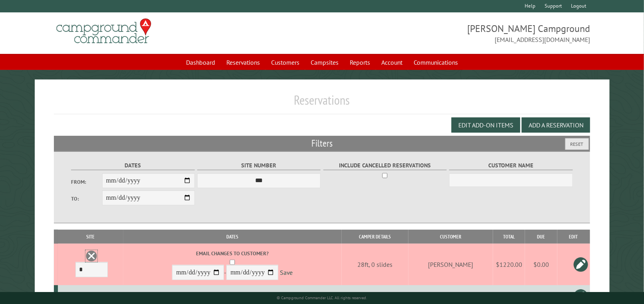 The image size is (644, 304). What do you see at coordinates (232, 237) in the screenshot?
I see `th: Dates` at bounding box center [232, 237].